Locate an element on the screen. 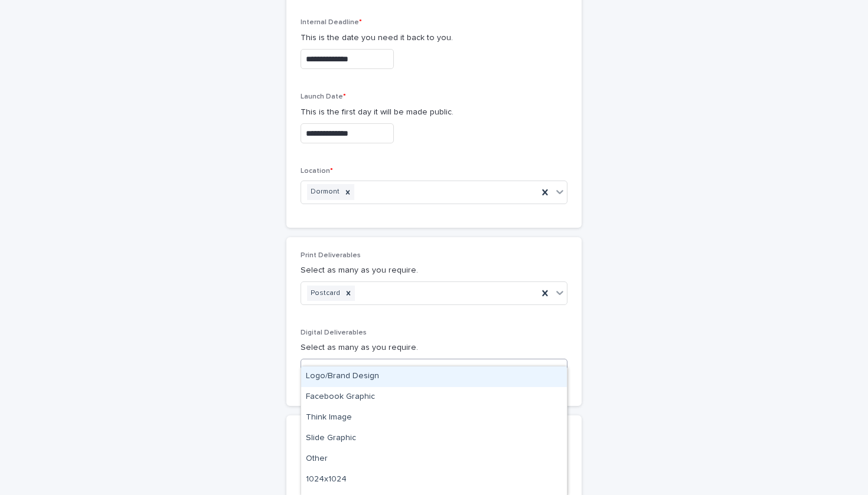  div: 1024x1024 is located at coordinates (434, 480).